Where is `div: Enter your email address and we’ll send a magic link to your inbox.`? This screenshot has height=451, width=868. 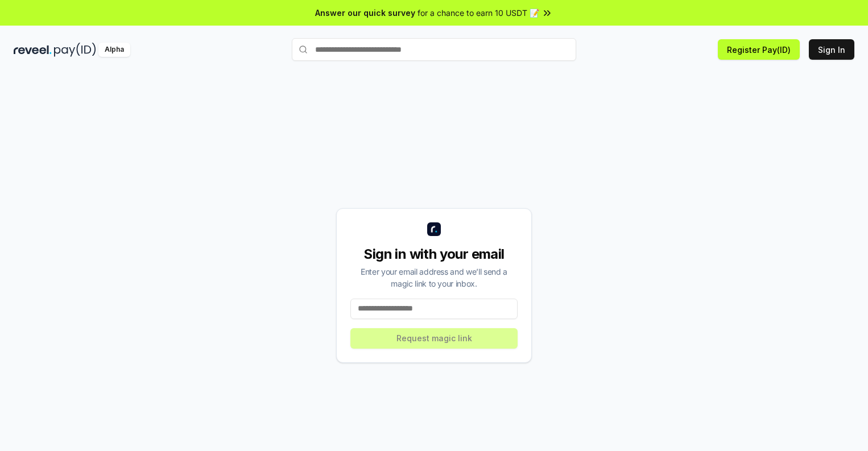
div: Enter your email address and we’ll send a magic link to your inbox. is located at coordinates (434, 278).